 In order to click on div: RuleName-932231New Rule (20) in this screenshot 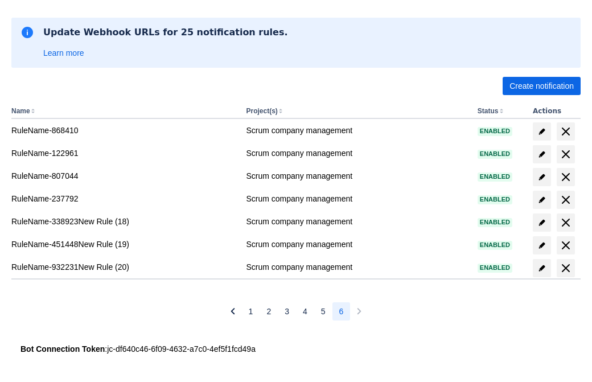, I will do `click(124, 267)`.